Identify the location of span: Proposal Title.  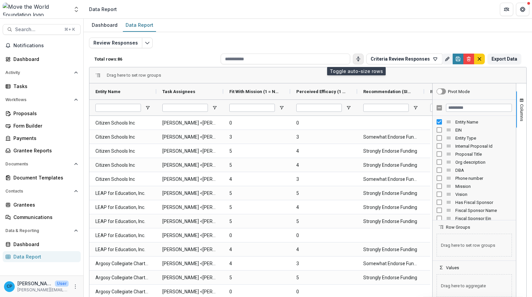
(483, 154).